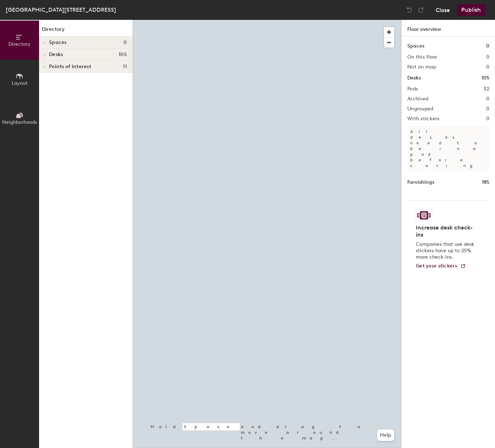 The width and height of the screenshot is (495, 448). Describe the element at coordinates (422, 57) in the screenshot. I see `h2: On this floor` at that location.